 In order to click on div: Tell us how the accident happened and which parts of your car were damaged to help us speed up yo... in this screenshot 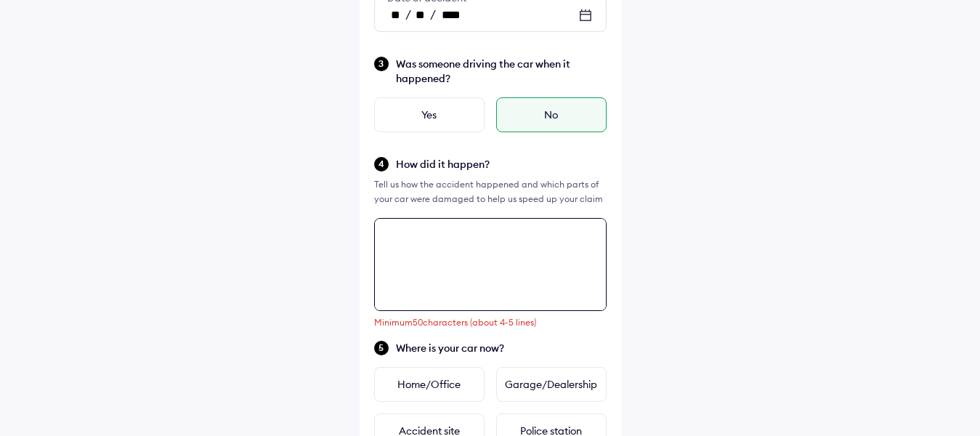, I will do `click(490, 192)`.